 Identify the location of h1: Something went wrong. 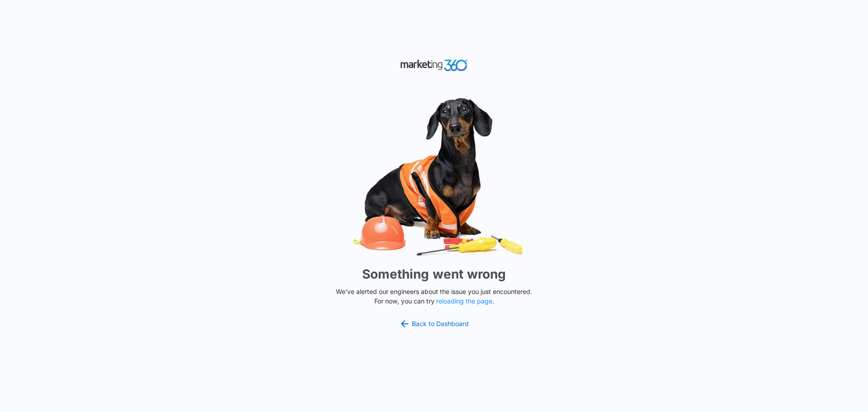
(434, 274).